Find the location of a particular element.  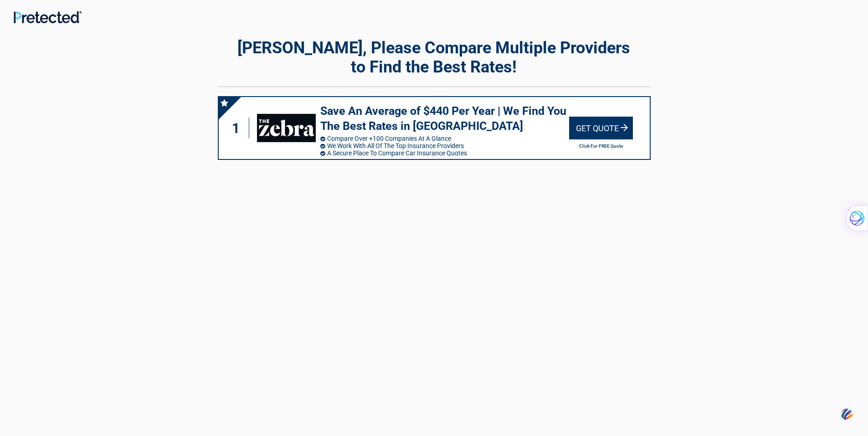

li: Compare Over +100 Companies At A Glance is located at coordinates (444, 139).